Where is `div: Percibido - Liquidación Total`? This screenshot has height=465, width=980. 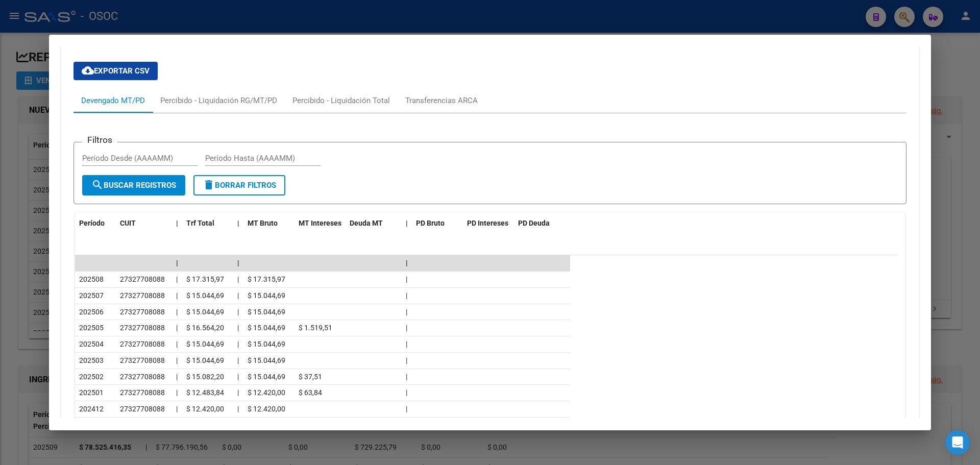
div: Percibido - Liquidación Total is located at coordinates (341, 100).